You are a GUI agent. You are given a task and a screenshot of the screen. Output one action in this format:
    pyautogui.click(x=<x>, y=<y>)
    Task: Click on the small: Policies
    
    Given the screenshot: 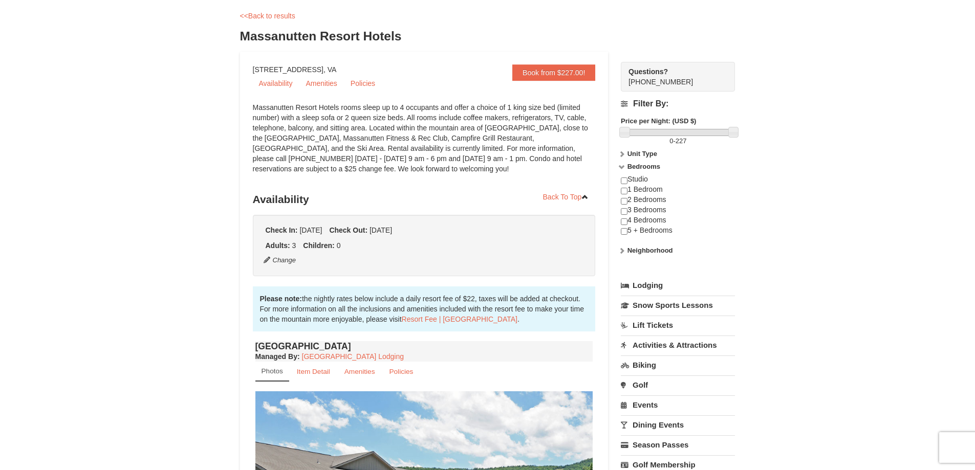 What is the action you would take?
    pyautogui.click(x=401, y=372)
    